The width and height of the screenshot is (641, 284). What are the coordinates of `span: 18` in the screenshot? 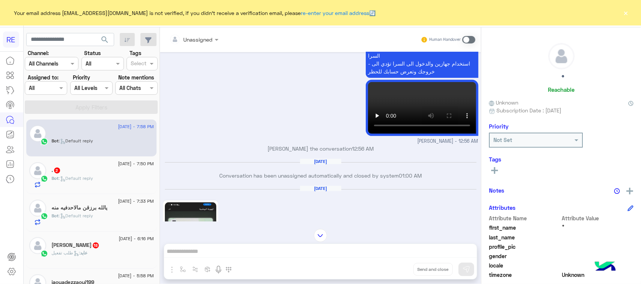 It's located at (96, 246).